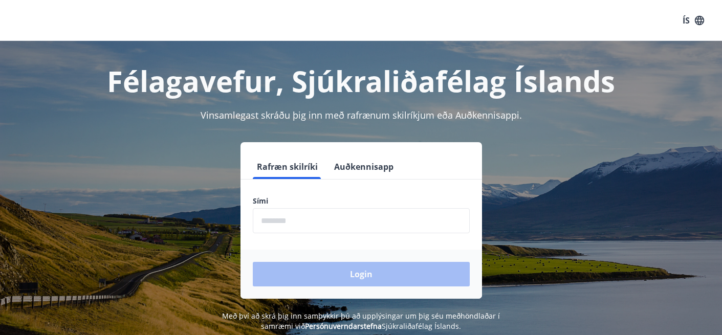 The width and height of the screenshot is (722, 335). Describe the element at coordinates (361, 201) in the screenshot. I see `label: Sími` at that location.